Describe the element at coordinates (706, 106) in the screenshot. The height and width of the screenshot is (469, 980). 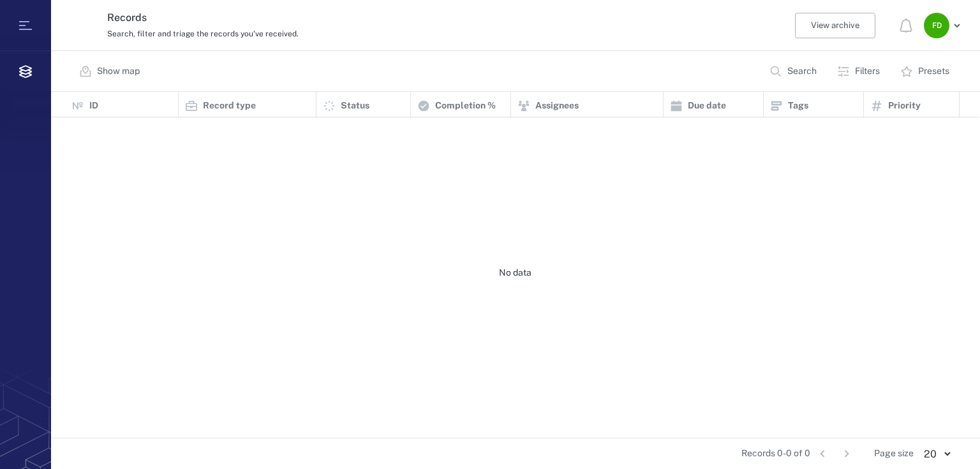
I see `p: Due date` at that location.